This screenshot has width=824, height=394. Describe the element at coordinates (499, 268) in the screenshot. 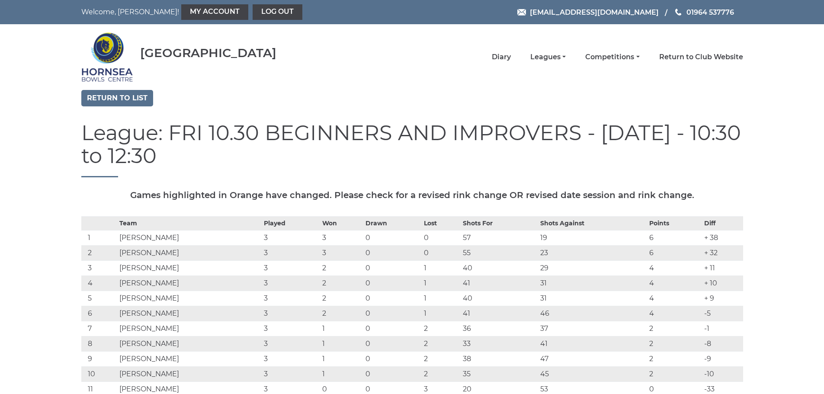

I see `td: 40` at that location.